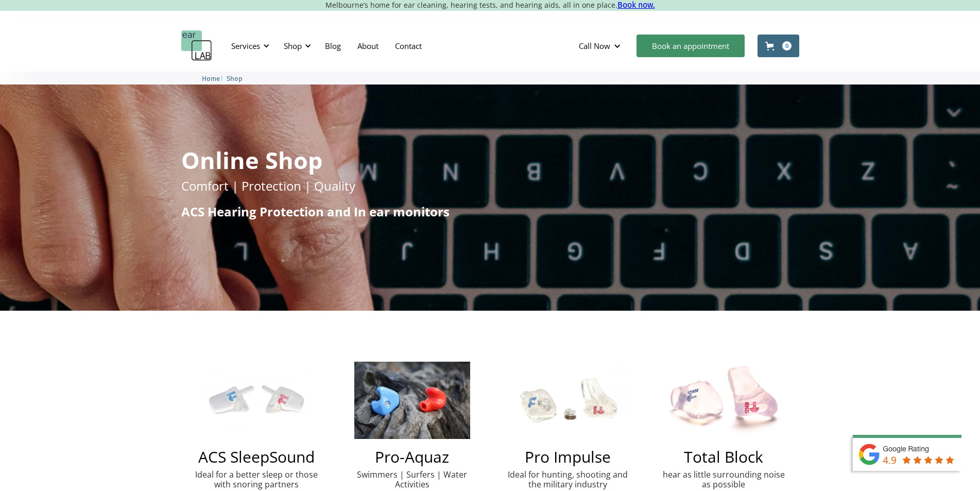 Image resolution: width=980 pixels, height=491 pixels. What do you see at coordinates (409, 46) in the screenshot?
I see `a: Contact` at bounding box center [409, 46].